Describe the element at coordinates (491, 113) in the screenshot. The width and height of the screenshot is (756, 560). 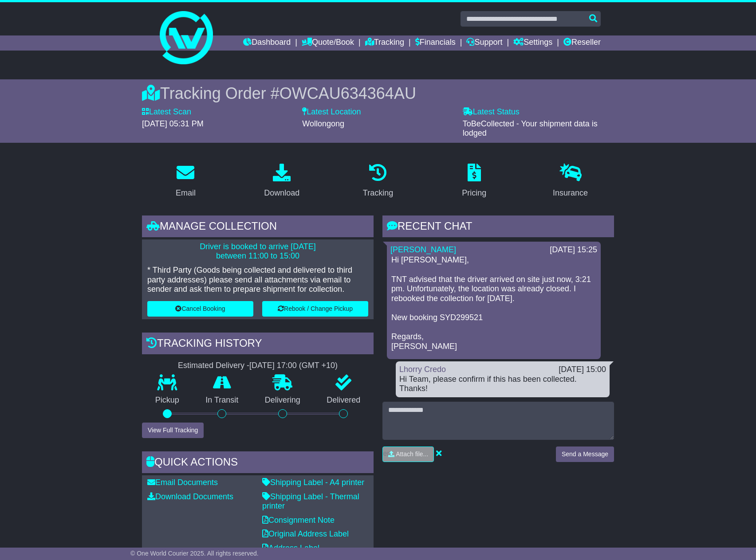
I see `label: Latest Status` at that location.